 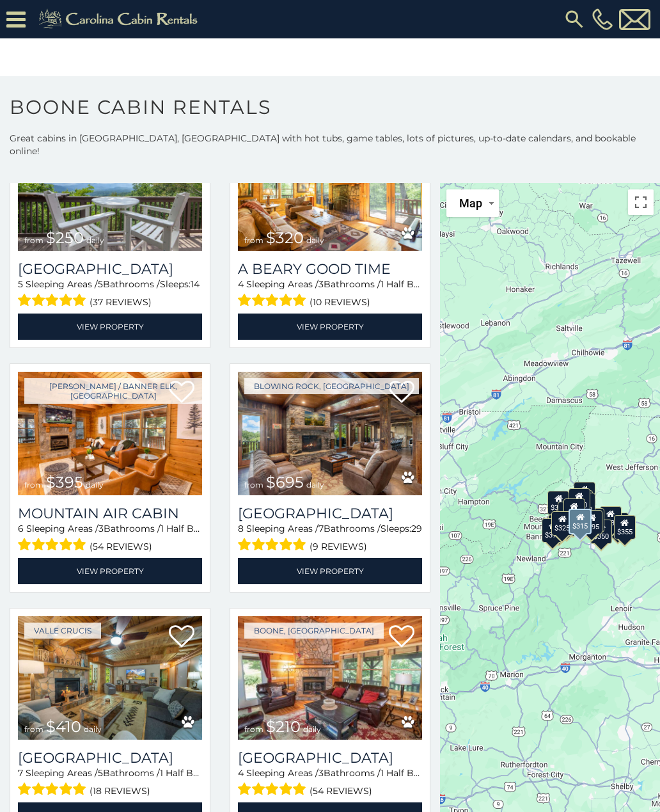 I want to click on img: Mountain Air Cabin, so click(x=110, y=433).